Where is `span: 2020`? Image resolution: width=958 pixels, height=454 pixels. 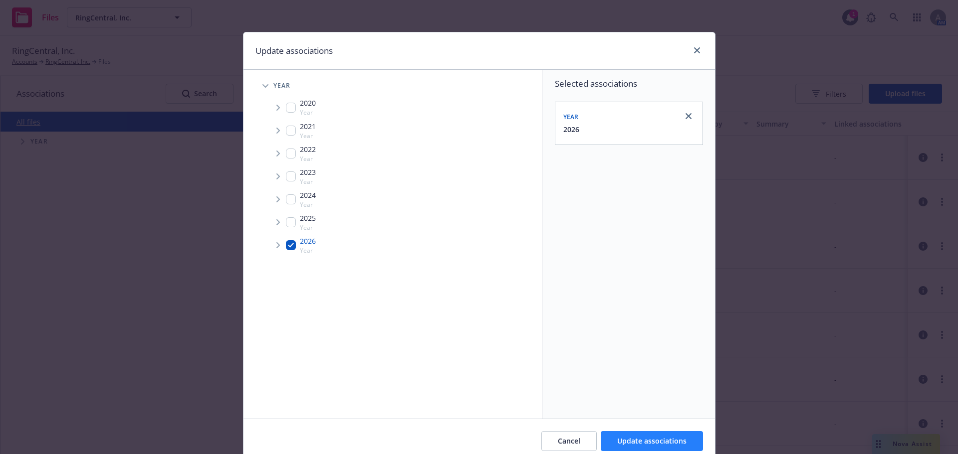 span: 2020 is located at coordinates (308, 103).